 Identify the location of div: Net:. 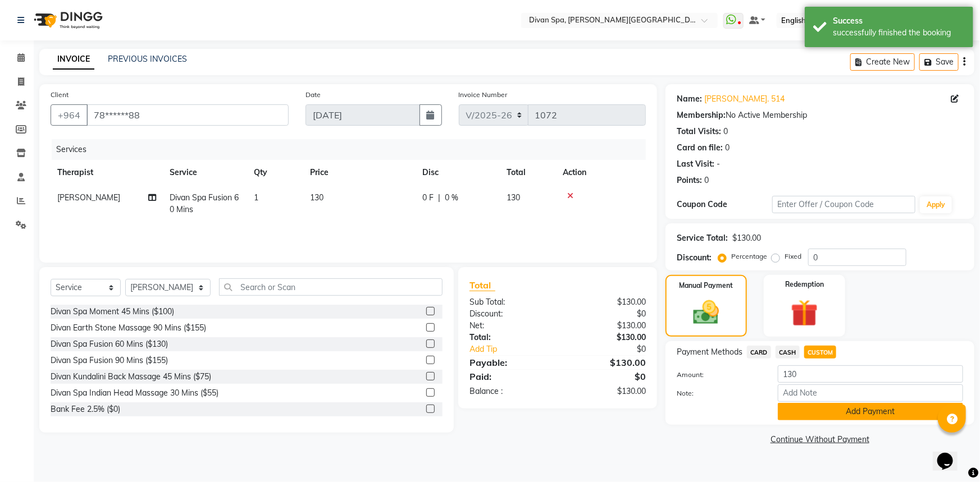
(509, 326).